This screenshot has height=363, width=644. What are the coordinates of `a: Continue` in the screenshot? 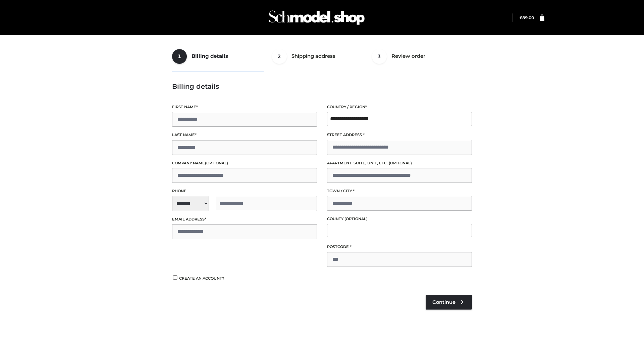 It's located at (449, 302).